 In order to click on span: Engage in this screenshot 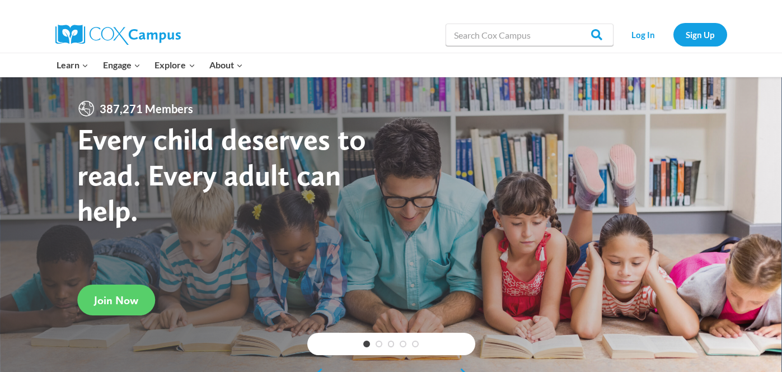, I will do `click(122, 65)`.